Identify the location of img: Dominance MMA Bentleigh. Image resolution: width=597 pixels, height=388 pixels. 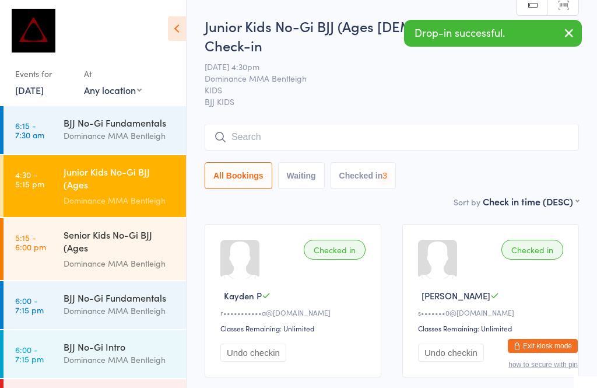
(33, 30).